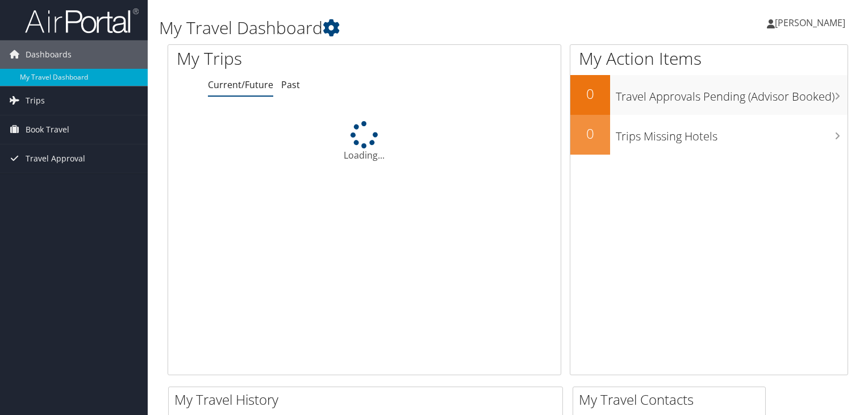 The image size is (868, 415). I want to click on h3: Travel Approvals Pending (Advisor Booked), so click(732, 94).